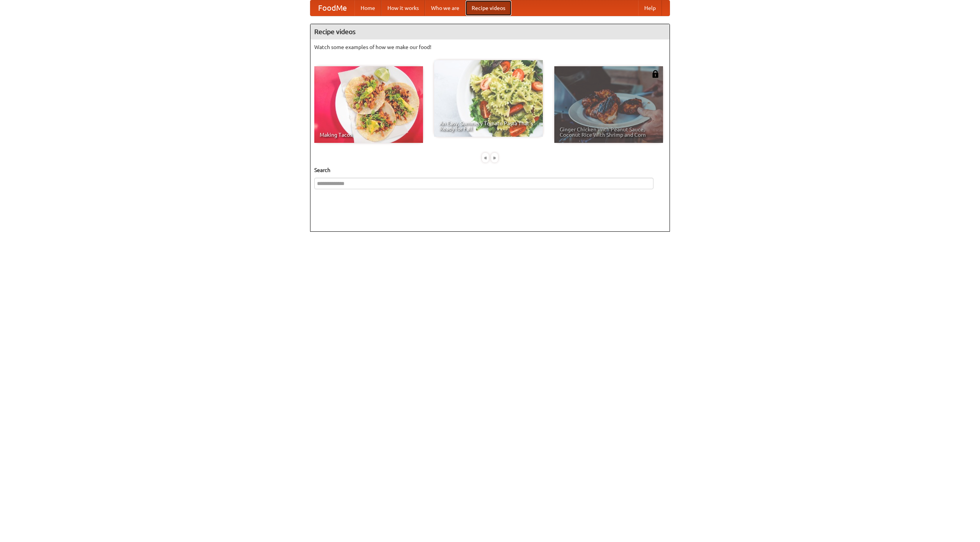  Describe the element at coordinates (490, 32) in the screenshot. I see `h4: Recipe videos` at that location.